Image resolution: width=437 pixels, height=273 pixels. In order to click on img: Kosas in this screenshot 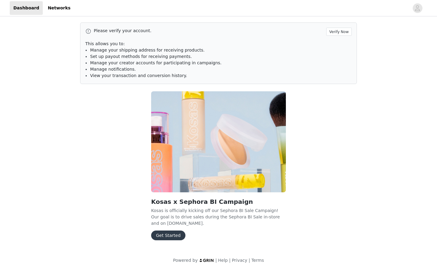, I will do `click(218, 142)`.